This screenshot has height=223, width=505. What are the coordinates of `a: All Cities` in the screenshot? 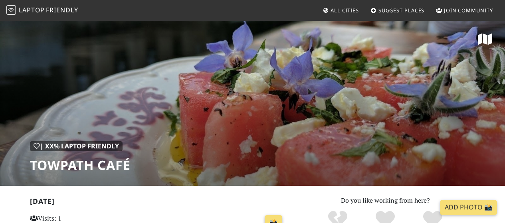 It's located at (341, 10).